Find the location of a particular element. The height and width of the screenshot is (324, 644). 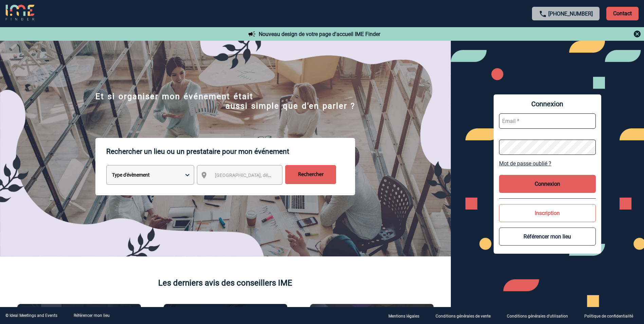

p: Conditions générales d'utilisation is located at coordinates (537, 316).